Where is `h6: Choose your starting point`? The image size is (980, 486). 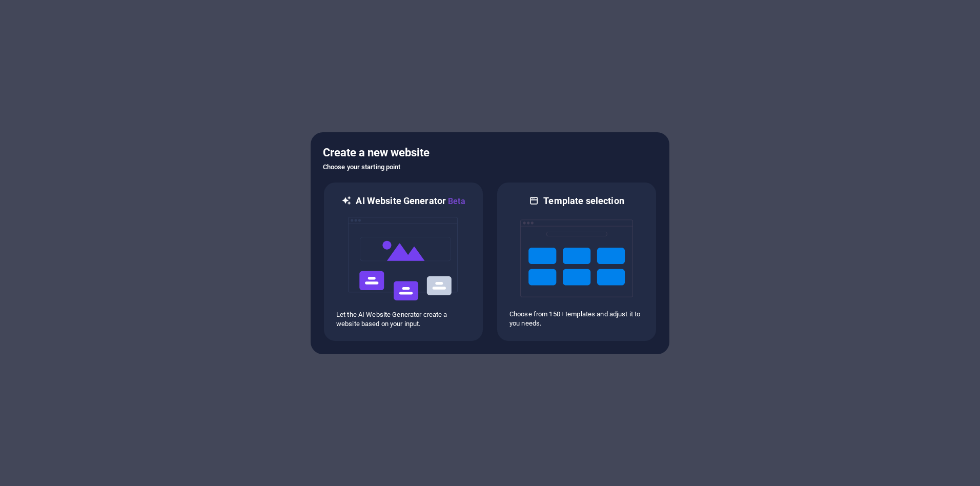 h6: Choose your starting point is located at coordinates (490, 167).